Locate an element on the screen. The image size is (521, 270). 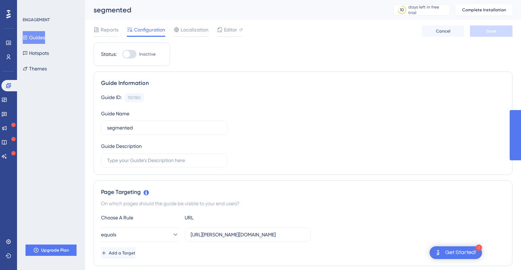
span: Inactive is located at coordinates (147, 54).